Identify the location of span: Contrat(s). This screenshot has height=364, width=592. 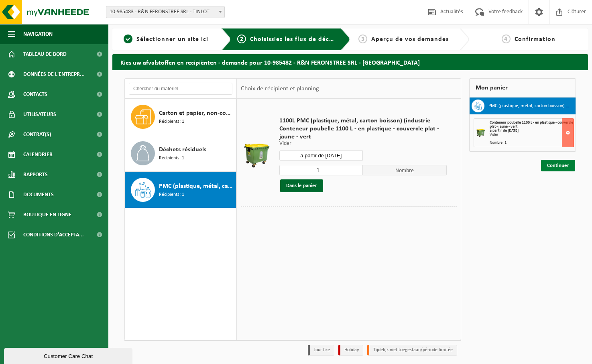
(37, 134).